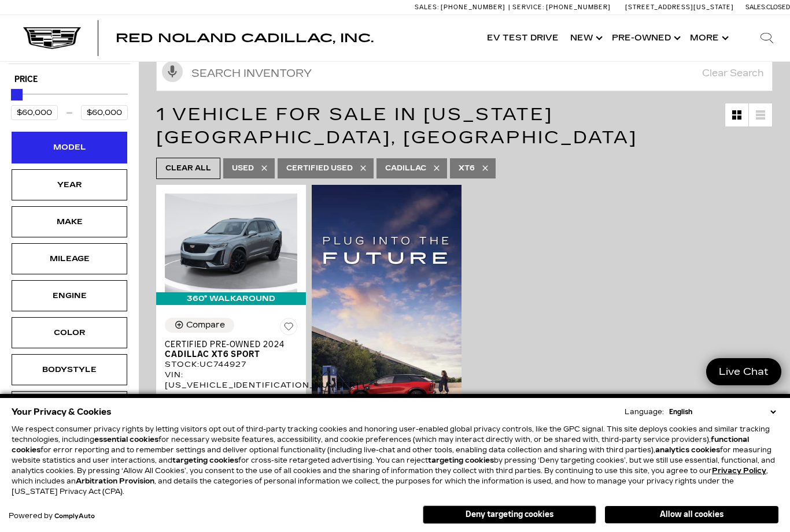 Image resolution: width=790 pixels, height=532 pixels. Describe the element at coordinates (243, 168) in the screenshot. I see `span: Used` at that location.